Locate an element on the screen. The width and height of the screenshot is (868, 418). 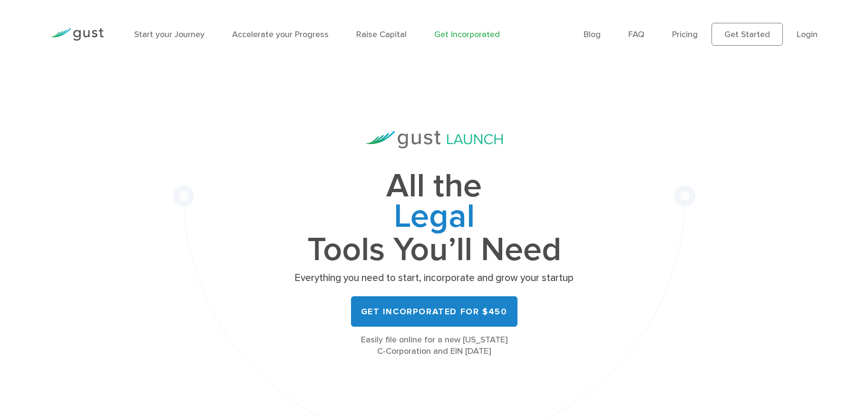
a: Get Started is located at coordinates (747, 34).